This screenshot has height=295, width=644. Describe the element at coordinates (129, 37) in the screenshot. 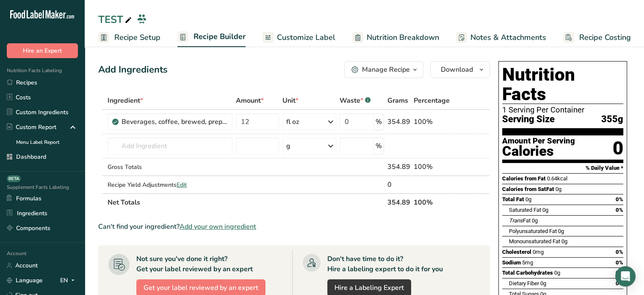

I see `a: Recipe Setup` at that location.